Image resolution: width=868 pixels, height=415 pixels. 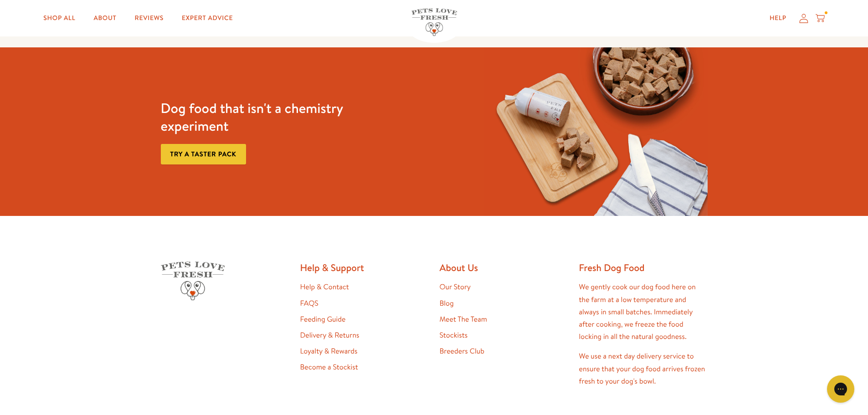 I want to click on a: Blog, so click(x=447, y=303).